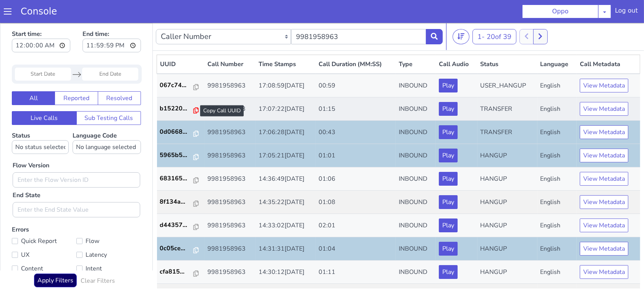  What do you see at coordinates (98, 258) in the screenshot?
I see `h6: Clear Filters` at bounding box center [98, 258].